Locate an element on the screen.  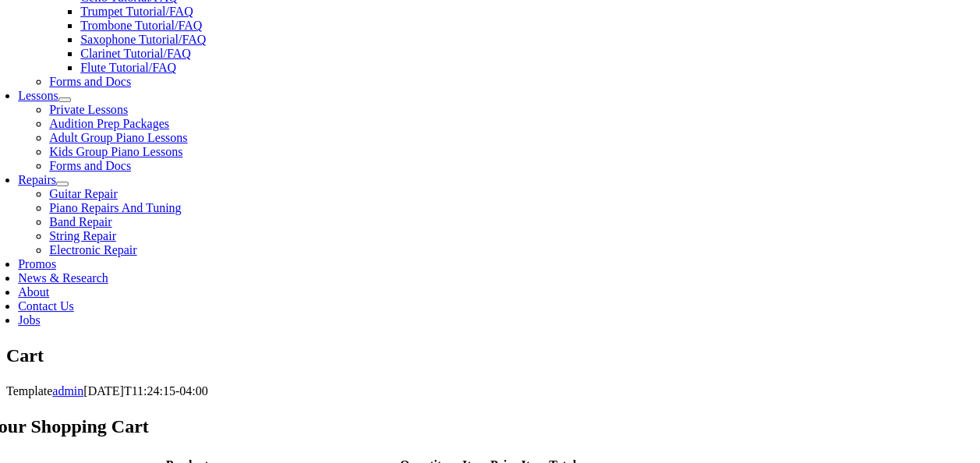
span: Trombone Tutorial/FAQ is located at coordinates (141, 25).